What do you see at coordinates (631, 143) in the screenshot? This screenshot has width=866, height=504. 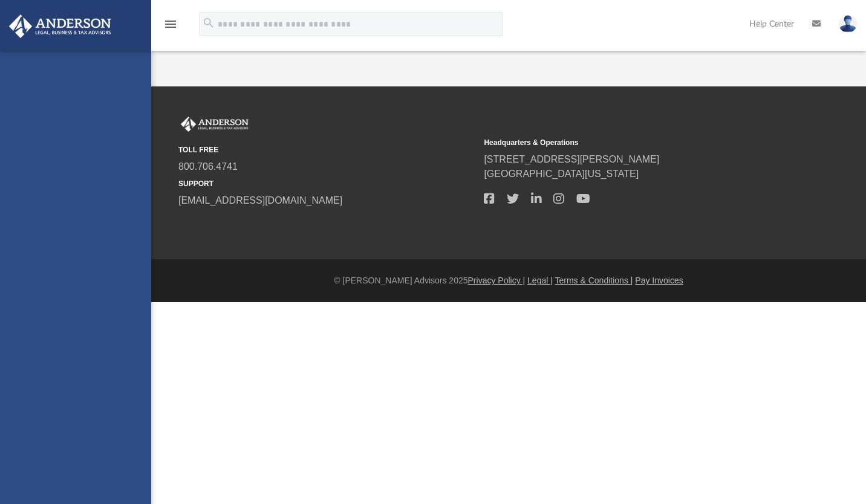 I see `small: Headquarters & Operations` at bounding box center [631, 143].